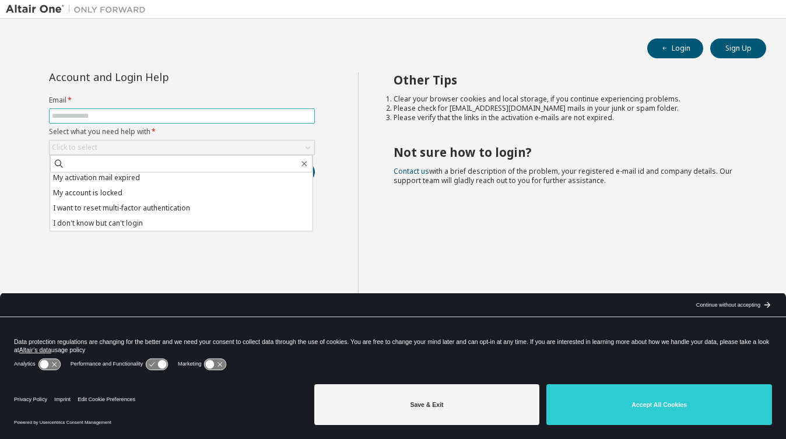 The width and height of the screenshot is (786, 439). What do you see at coordinates (563, 176) in the screenshot?
I see `span: with a brief description of the problem, your registered e-mail id and company details. Our suppo...` at bounding box center [563, 176].